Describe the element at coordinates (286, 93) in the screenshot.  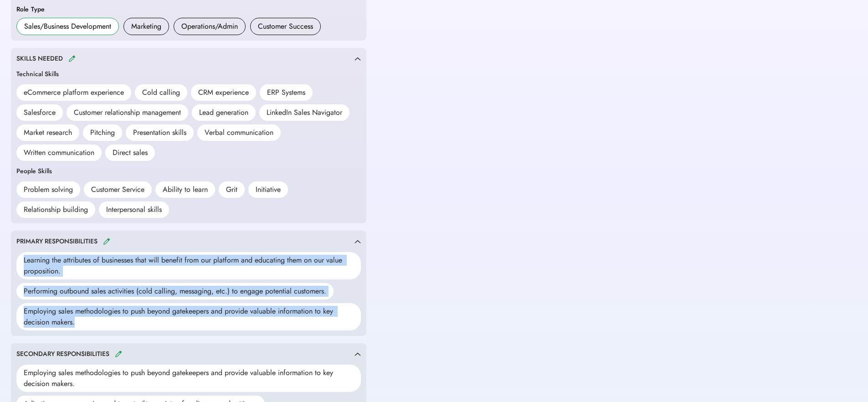
I see `div: ERP Systems` at that location.